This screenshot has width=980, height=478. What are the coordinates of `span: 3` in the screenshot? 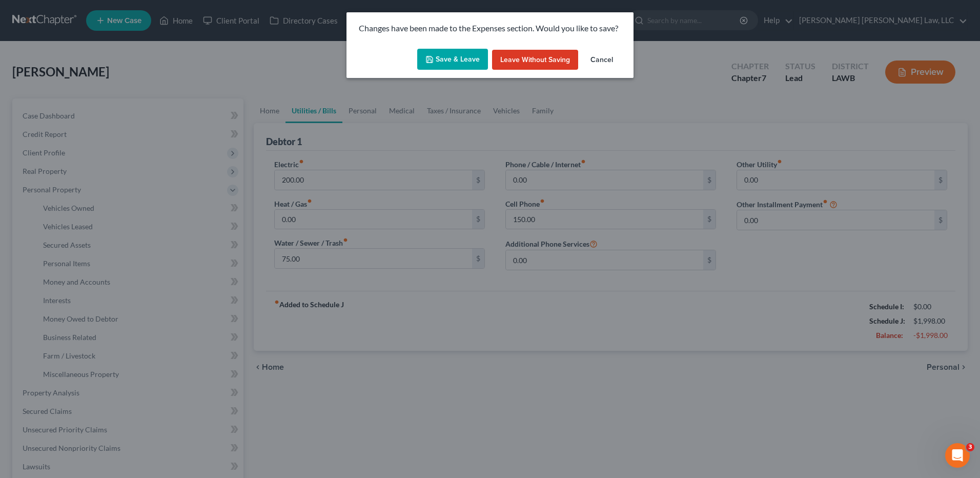 It's located at (970, 447).